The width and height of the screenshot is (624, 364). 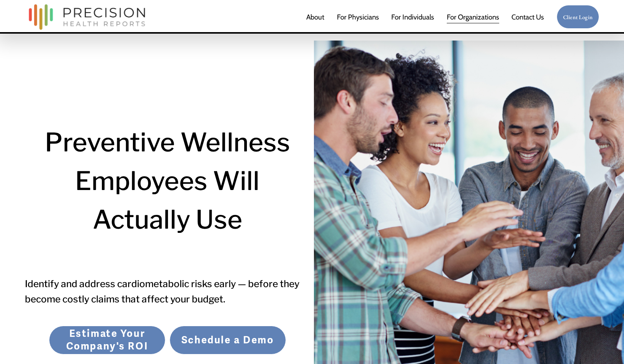 What do you see at coordinates (412, 17) in the screenshot?
I see `a: For Individuals` at bounding box center [412, 17].